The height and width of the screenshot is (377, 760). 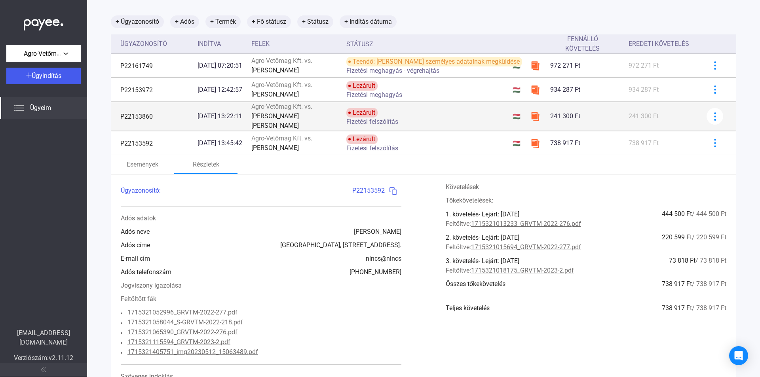 What do you see at coordinates (185, 323) in the screenshot?
I see `a: 1715321058044_S-GRVTM-2022-218.pdf` at bounding box center [185, 323].